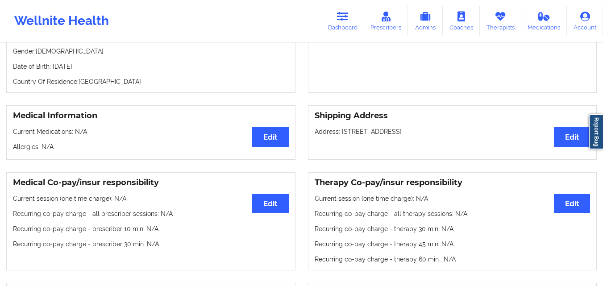 Image resolution: width=603 pixels, height=286 pixels. Describe the element at coordinates (453, 244) in the screenshot. I see `p: Recurring co-pay charge - therapy 45 min : N/A` at that location.